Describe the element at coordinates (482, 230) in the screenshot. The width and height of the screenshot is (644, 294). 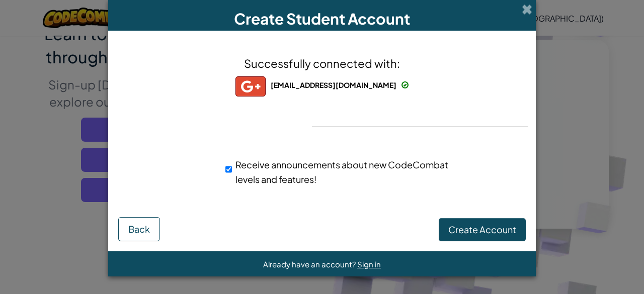
I see `button: Create Account` at that location.